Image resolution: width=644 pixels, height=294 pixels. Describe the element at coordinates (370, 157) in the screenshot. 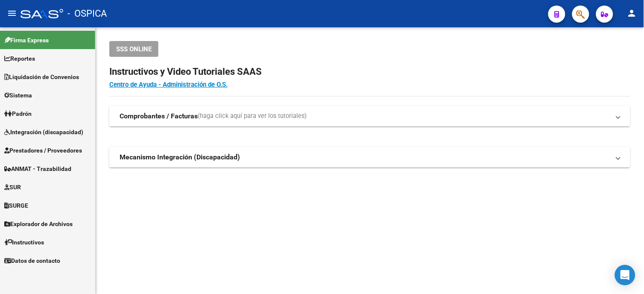

I see `mat-expansion-panel-header: Mecanismo Integración (Discapacidad)` at that location.